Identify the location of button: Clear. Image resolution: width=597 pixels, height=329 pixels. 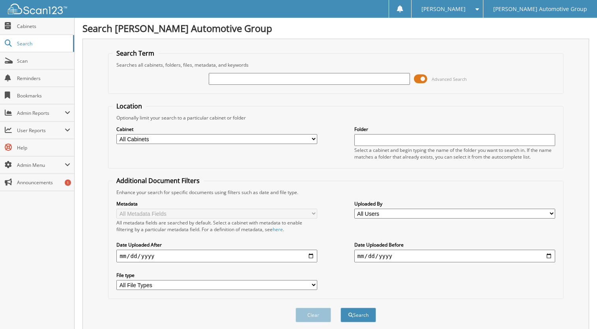
(313, 315).